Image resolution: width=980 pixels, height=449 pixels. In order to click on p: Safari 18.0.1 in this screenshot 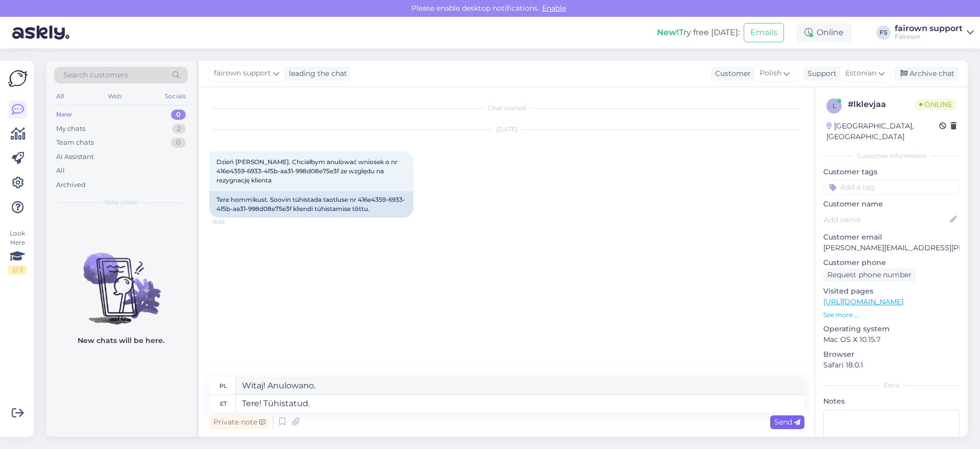, I will do `click(891, 365)`.